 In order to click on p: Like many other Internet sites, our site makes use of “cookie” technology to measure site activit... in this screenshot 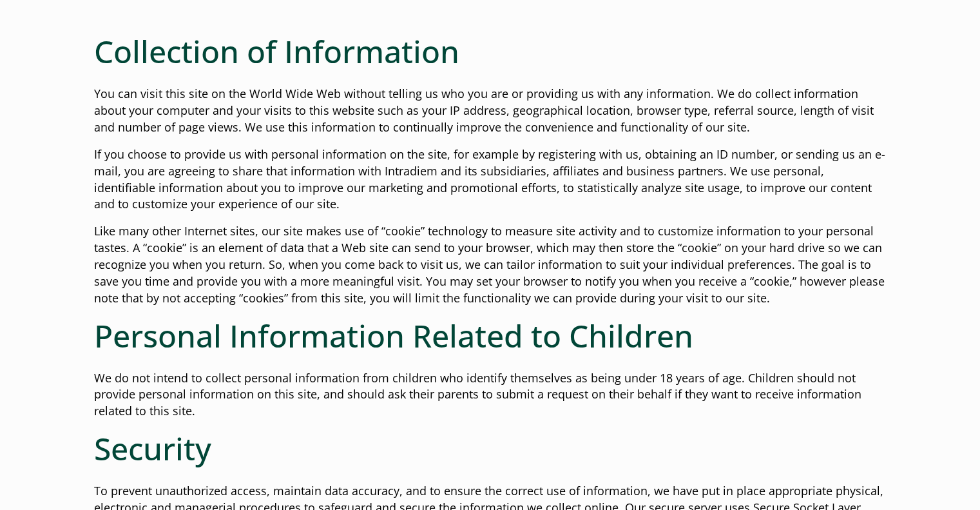, I will do `click(490, 265)`.